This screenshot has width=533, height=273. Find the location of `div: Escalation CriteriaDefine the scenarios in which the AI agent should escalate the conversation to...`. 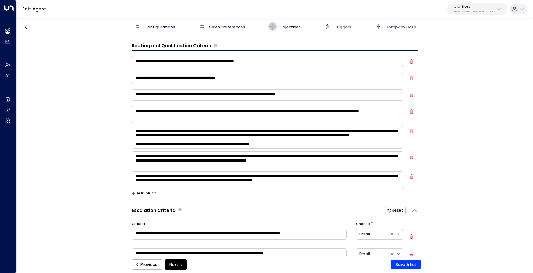

div: Escalation CriteriaDefine the scenarios in which the AI agent should escalate the conversation to... is located at coordinates (275, 211).